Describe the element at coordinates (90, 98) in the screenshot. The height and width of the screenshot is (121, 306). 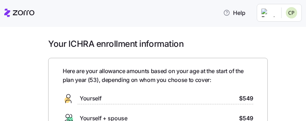
I see `span: Yourself` at that location.